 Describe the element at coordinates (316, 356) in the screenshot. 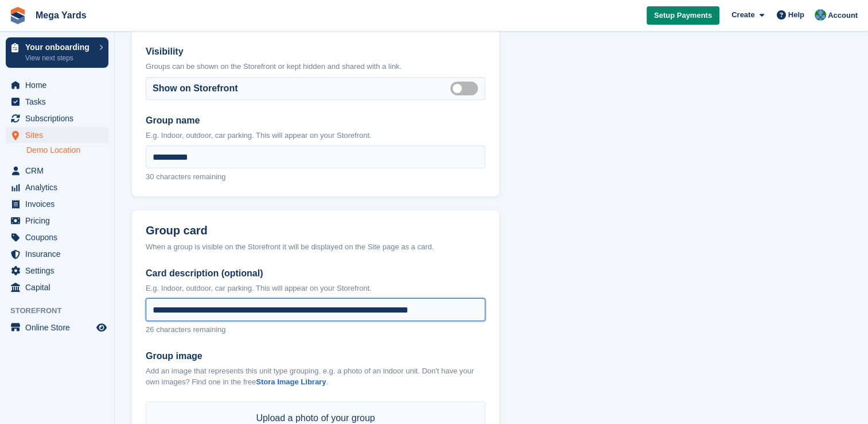

I see `label: Group image` at that location.